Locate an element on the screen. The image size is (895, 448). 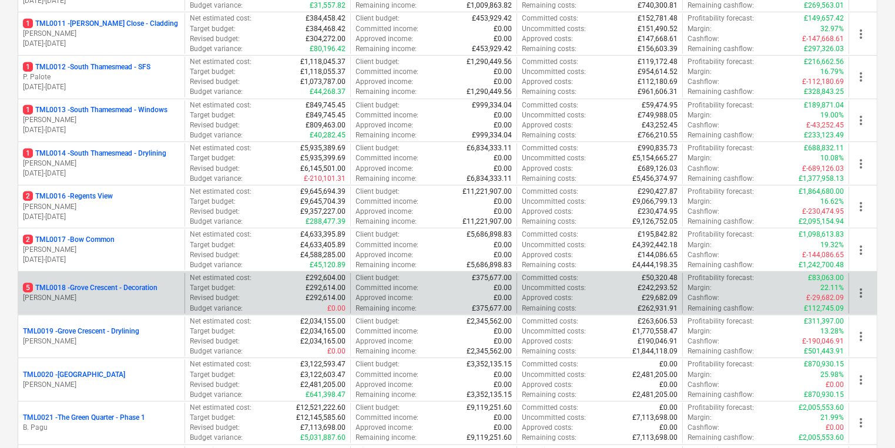
p: £2,345,562.00 is located at coordinates (489, 321).